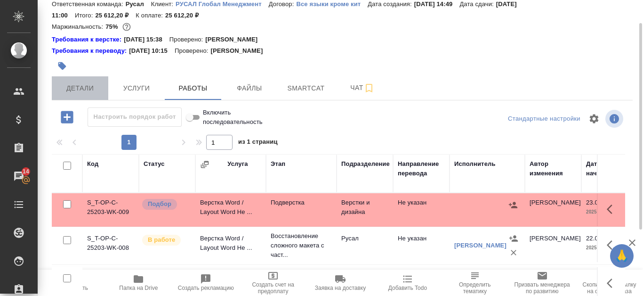 This screenshot has width=643, height=296. Describe the element at coordinates (595, 202) in the screenshot. I see `p: 23.09,` at that location.